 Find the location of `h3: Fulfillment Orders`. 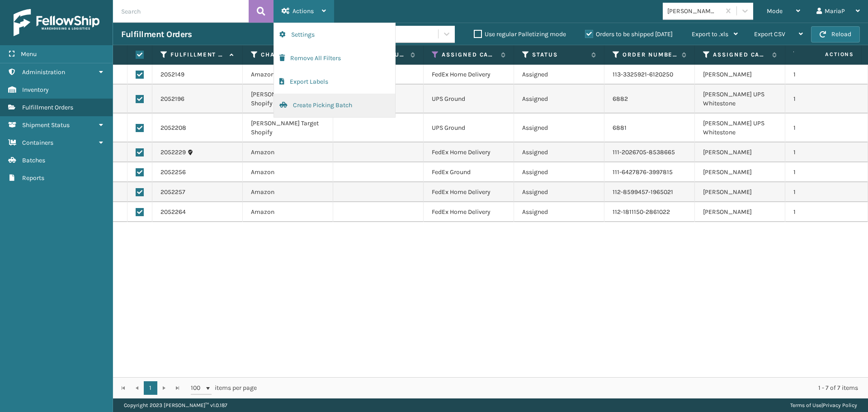

h3: Fulfillment Orders is located at coordinates (156, 34).